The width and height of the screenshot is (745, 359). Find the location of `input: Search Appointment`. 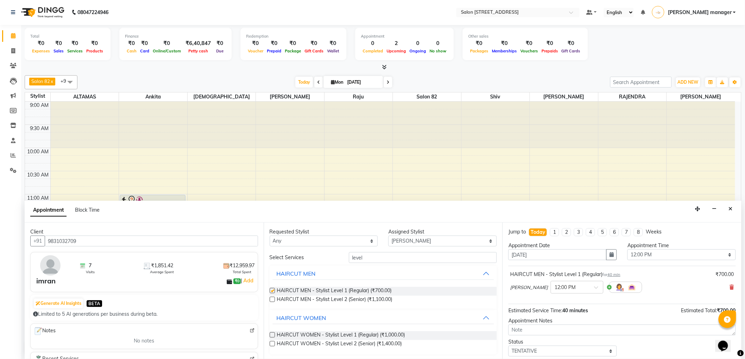

input: Search Appointment is located at coordinates (641, 82).